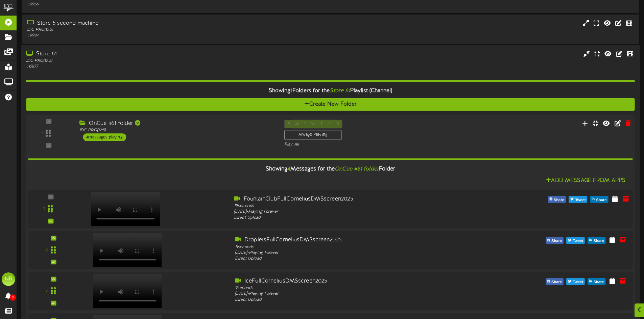  I want to click on div: NB, so click(8, 279).